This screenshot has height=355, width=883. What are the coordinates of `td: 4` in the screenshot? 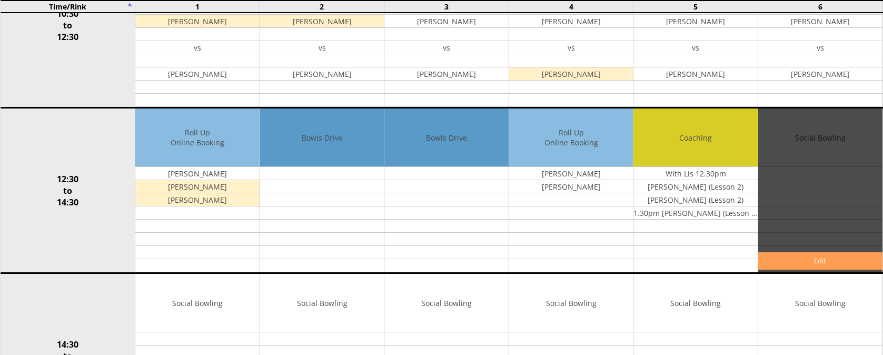 It's located at (571, 6).